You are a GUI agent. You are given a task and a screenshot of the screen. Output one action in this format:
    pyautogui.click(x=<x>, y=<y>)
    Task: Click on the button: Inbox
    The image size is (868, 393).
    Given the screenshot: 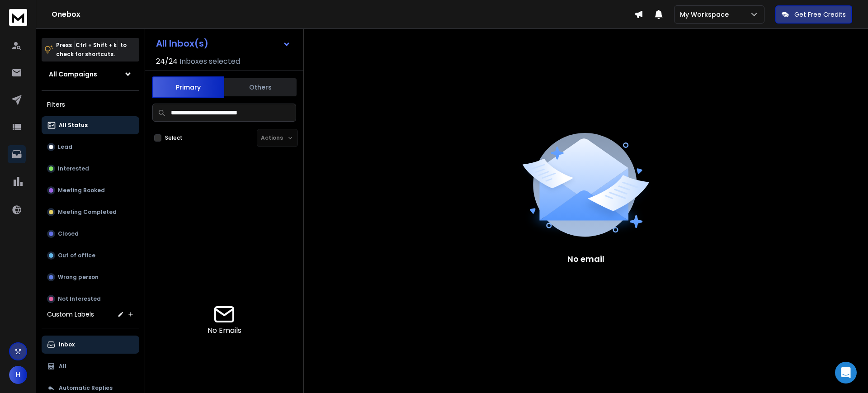 What is the action you would take?
    pyautogui.click(x=90, y=345)
    